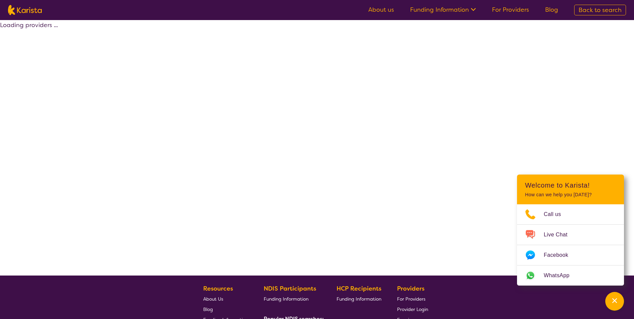 This screenshot has height=319, width=634. What do you see at coordinates (381, 10) in the screenshot?
I see `a: About us` at bounding box center [381, 10].